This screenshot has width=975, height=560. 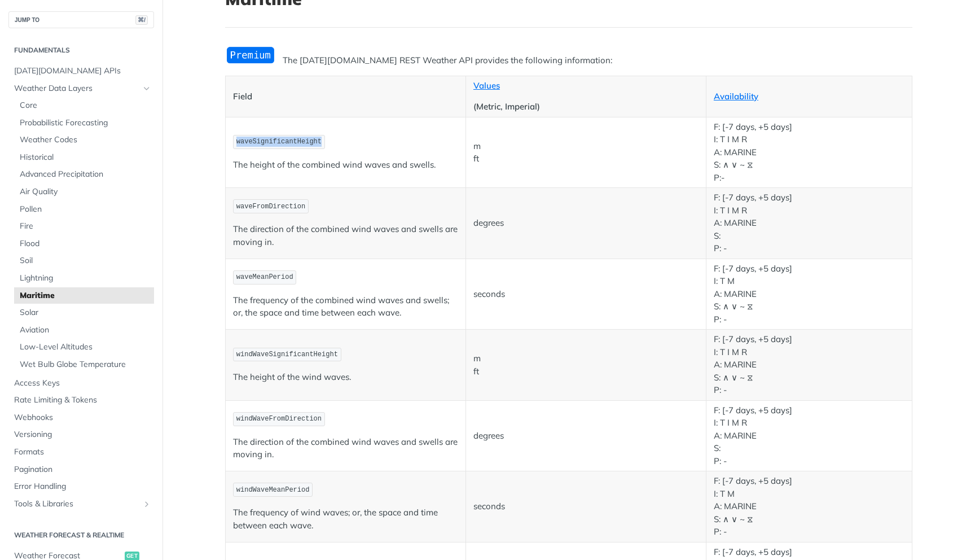 I want to click on a: Webhooks, so click(x=81, y=417).